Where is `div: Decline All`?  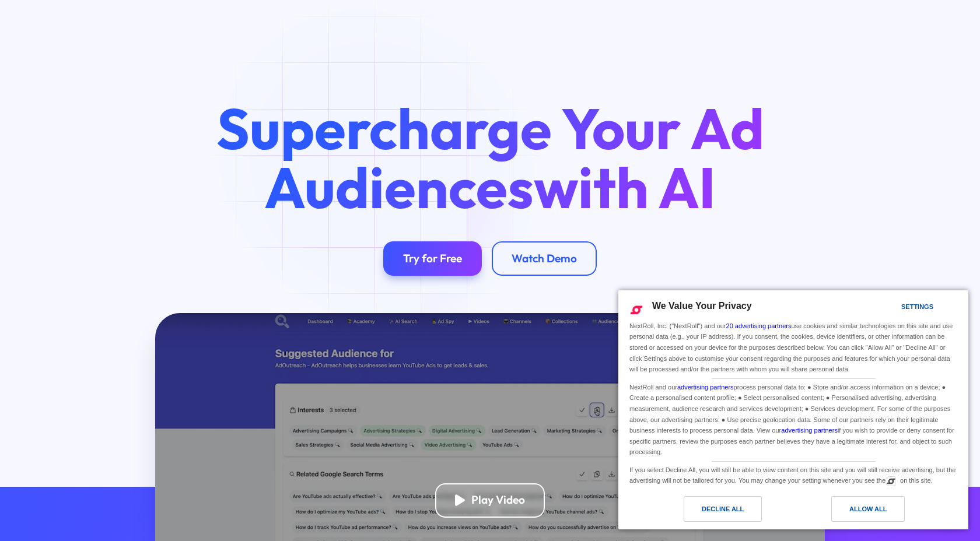
div: Decline All is located at coordinates (723, 509).